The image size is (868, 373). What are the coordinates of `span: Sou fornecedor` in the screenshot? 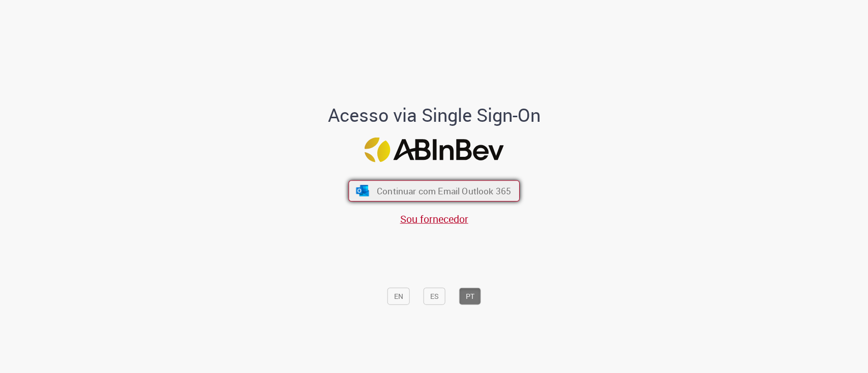 It's located at (434, 219).